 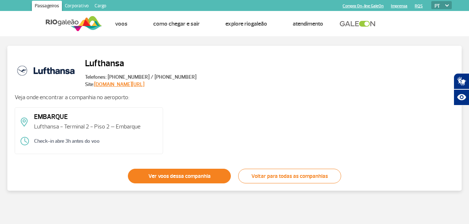 I want to click on a: Voltar para todas as companhias, so click(x=289, y=176).